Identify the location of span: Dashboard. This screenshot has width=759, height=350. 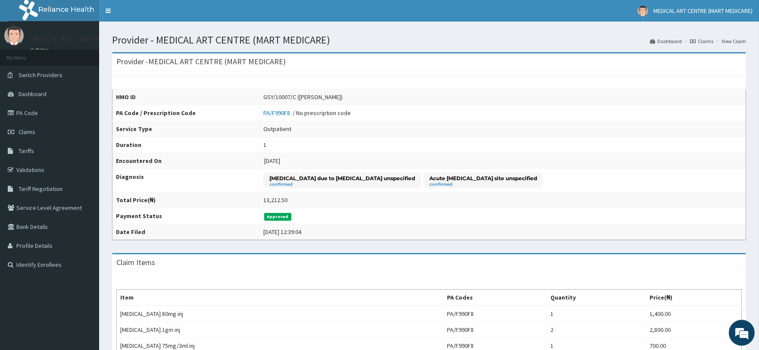
(32, 94).